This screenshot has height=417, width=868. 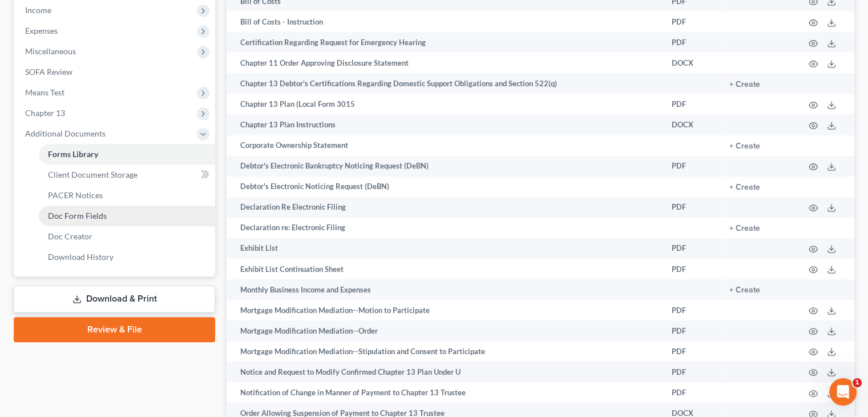 I want to click on a: SOFA Review, so click(x=116, y=72).